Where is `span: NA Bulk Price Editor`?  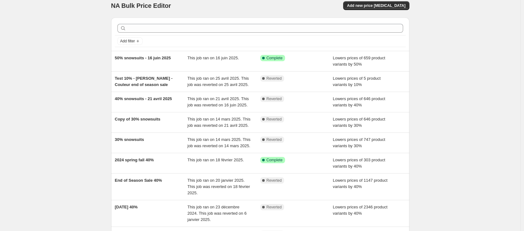
span: NA Bulk Price Editor is located at coordinates (141, 6).